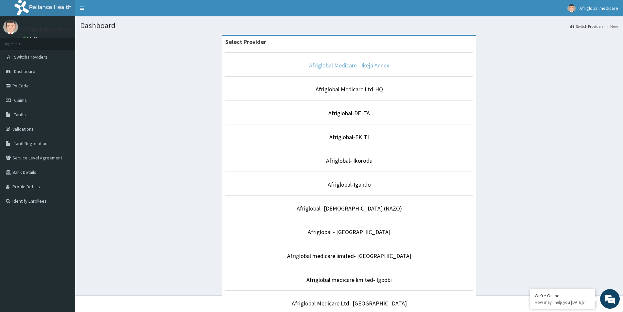 The image size is (623, 312). Describe the element at coordinates (31, 143) in the screenshot. I see `span: Tariff Negotiation` at that location.